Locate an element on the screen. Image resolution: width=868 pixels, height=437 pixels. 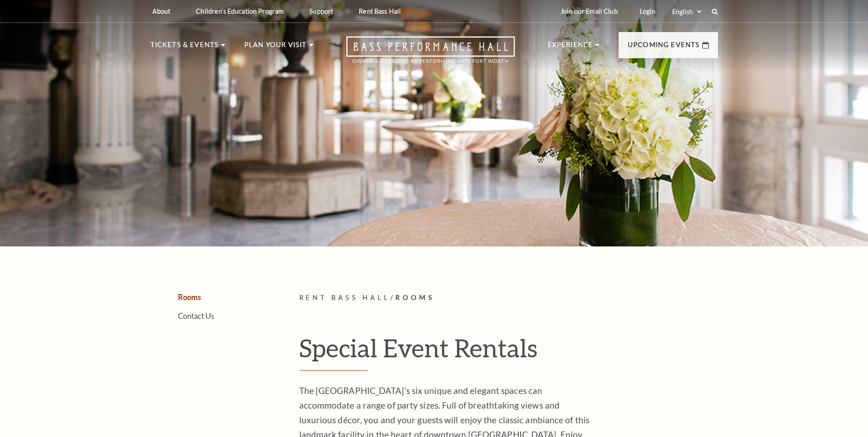
p: Rent Bass Hall is located at coordinates (380, 11).